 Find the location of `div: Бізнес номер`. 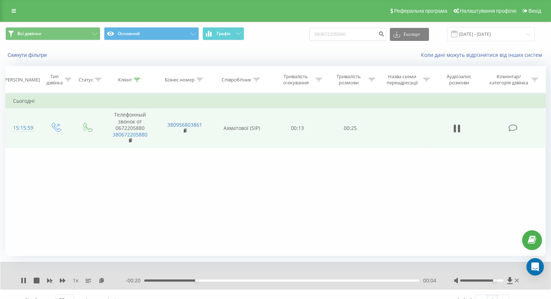

div: Бізнес номер is located at coordinates (180, 80).